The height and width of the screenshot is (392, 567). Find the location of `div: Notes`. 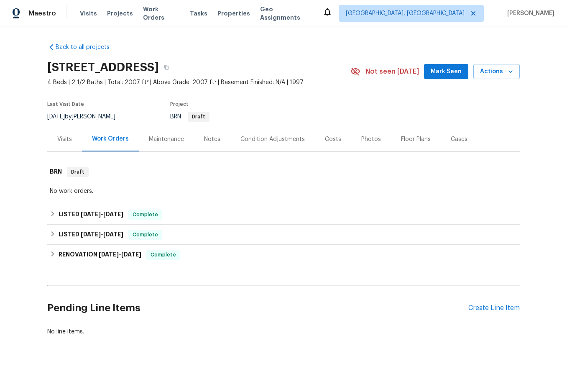

div: Notes is located at coordinates (212, 139).